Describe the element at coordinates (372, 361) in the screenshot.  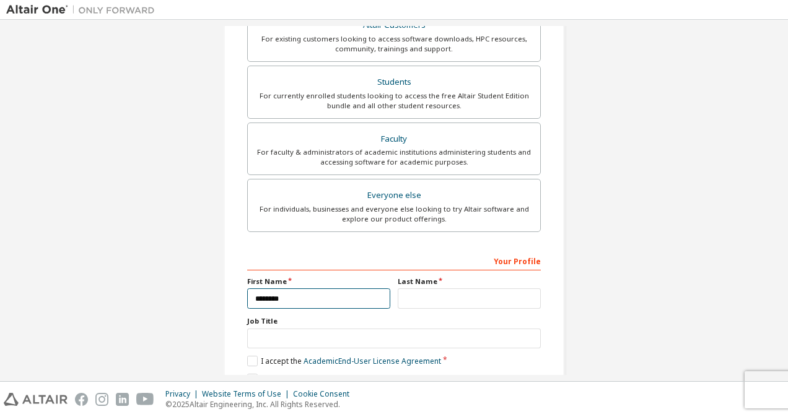
I see `a: Academic End-User License Agreement` at that location.